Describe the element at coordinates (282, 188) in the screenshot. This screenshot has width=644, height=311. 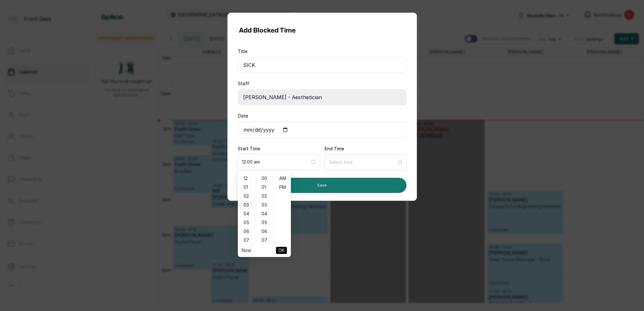
I see `div: PM` at that location.